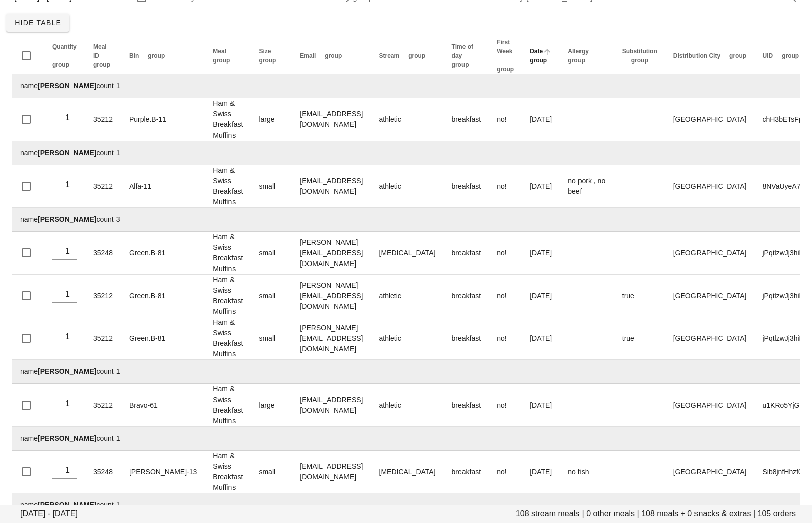  What do you see at coordinates (265, 51) in the screenshot?
I see `span: Size` at bounding box center [265, 51].